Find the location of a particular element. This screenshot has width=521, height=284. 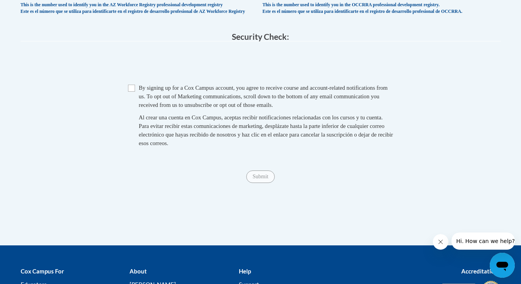

b: Cox Campus For is located at coordinates (42, 271).